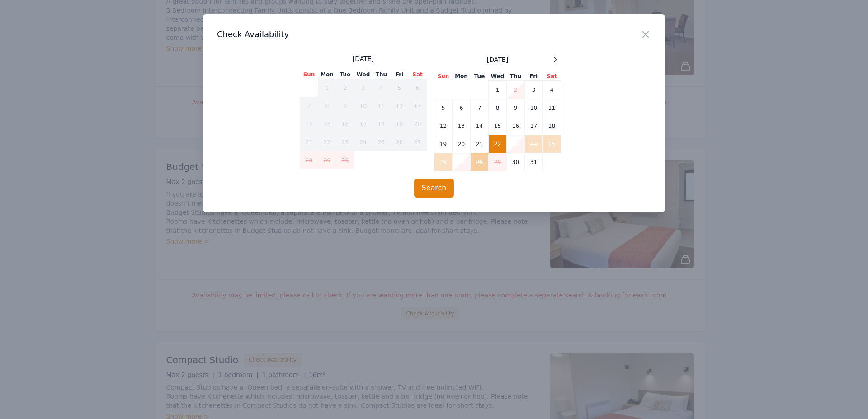 The height and width of the screenshot is (419, 868). Describe the element at coordinates (534, 162) in the screenshot. I see `td: 31` at that location.